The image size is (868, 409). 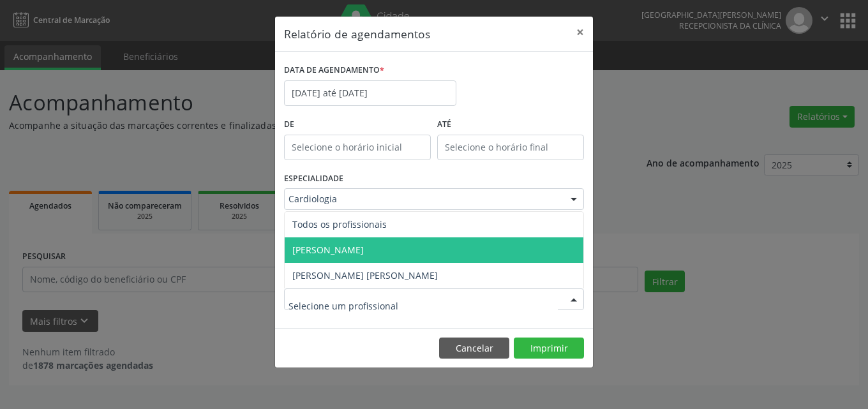 What do you see at coordinates (370, 93) in the screenshot?
I see `input: Selecione uma data ou intervalo` at bounding box center [370, 93].